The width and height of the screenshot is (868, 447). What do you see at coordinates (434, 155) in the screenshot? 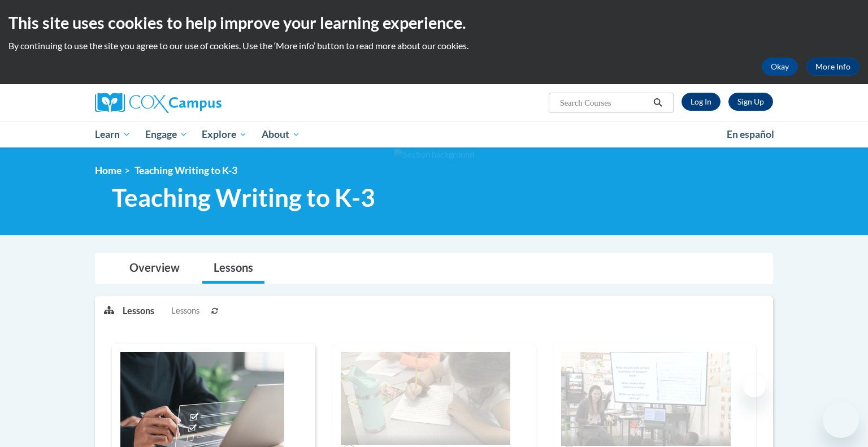
I see `img: Section background` at bounding box center [434, 155].